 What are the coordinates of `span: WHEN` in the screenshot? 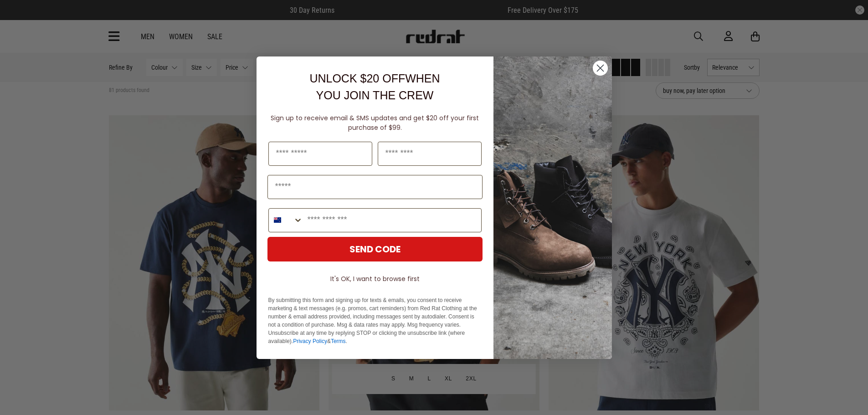 It's located at (422, 78).